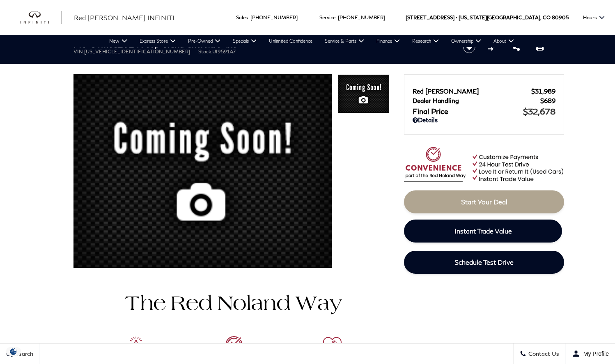 This screenshot has height=364, width=615. What do you see at coordinates (548, 101) in the screenshot?
I see `span: $689` at bounding box center [548, 101].